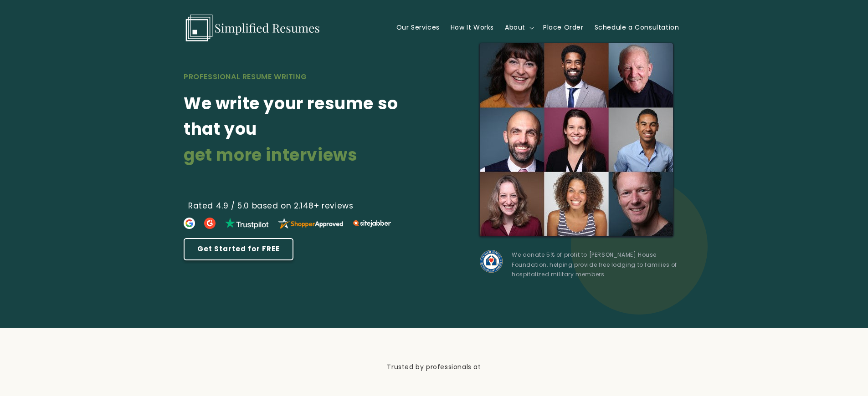 The width and height of the screenshot is (868, 396). I want to click on summary: About, so click(518, 27).